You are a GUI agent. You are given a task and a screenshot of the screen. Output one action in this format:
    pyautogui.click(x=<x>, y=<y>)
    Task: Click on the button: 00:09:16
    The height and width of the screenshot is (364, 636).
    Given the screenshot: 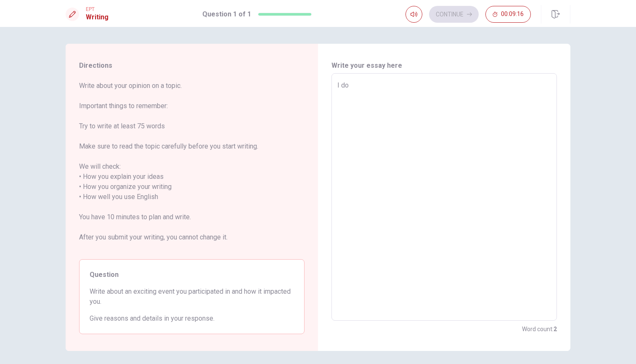 What is the action you would take?
    pyautogui.click(x=508, y=14)
    